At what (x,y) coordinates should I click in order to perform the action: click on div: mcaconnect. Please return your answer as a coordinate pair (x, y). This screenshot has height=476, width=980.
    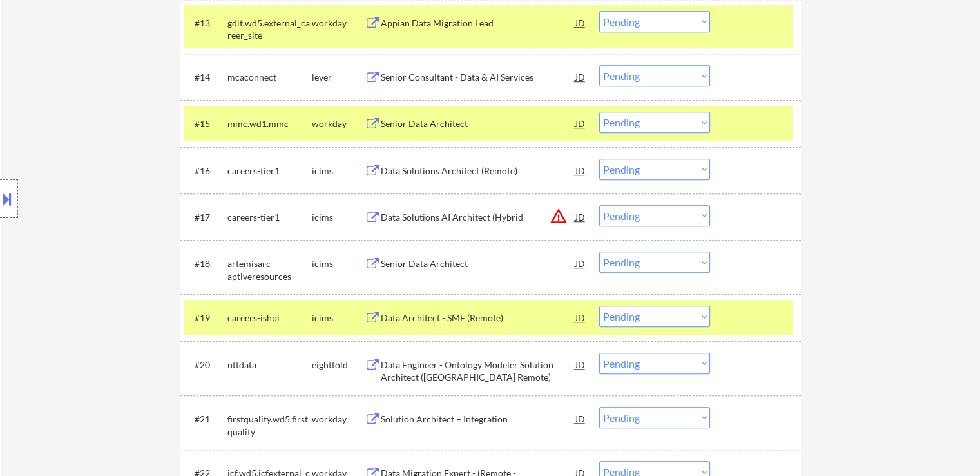
    Looking at the image, I should click on (270, 77).